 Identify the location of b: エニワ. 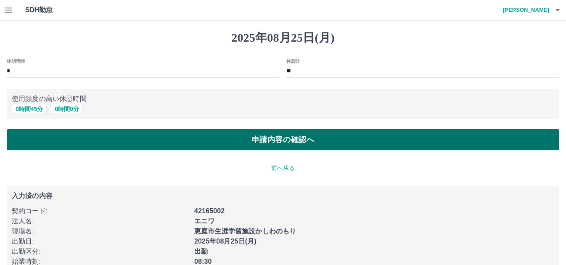
(204, 221).